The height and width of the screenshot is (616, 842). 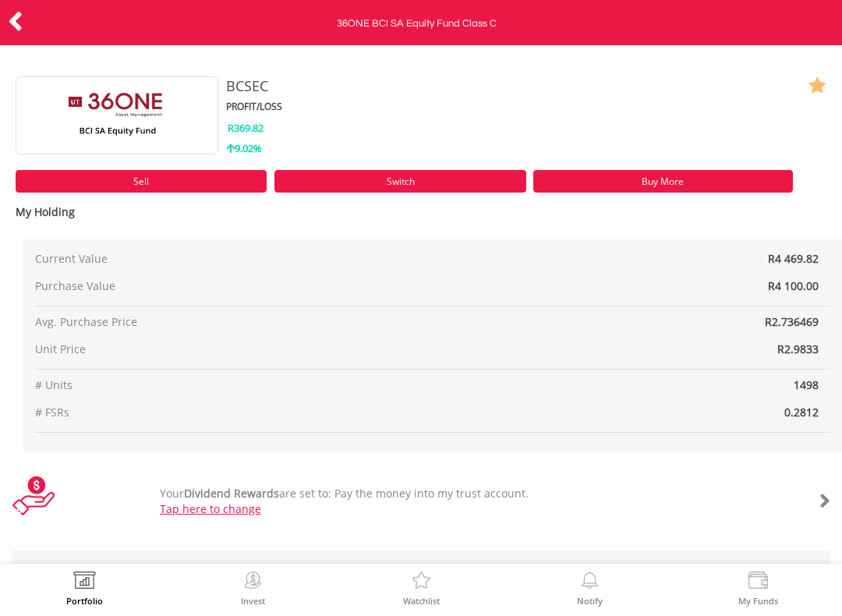 I want to click on div: 9.02%, so click(x=376, y=148).